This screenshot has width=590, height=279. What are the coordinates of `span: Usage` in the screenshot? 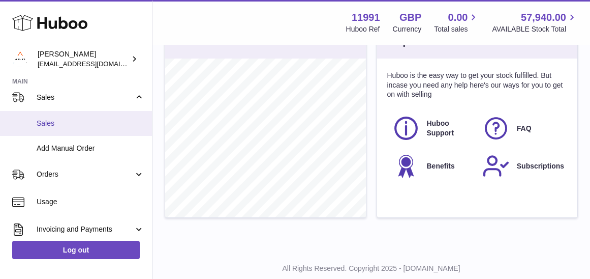 It's located at (90, 201).